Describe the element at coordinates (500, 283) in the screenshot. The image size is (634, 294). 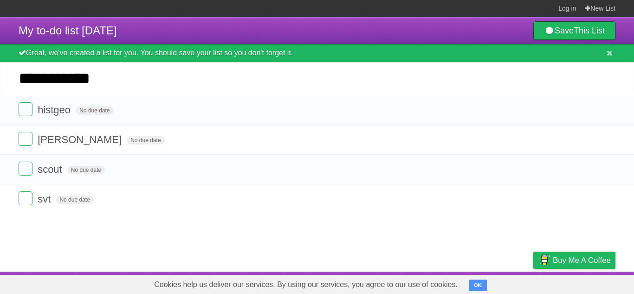
I see `a: Terms` at that location.